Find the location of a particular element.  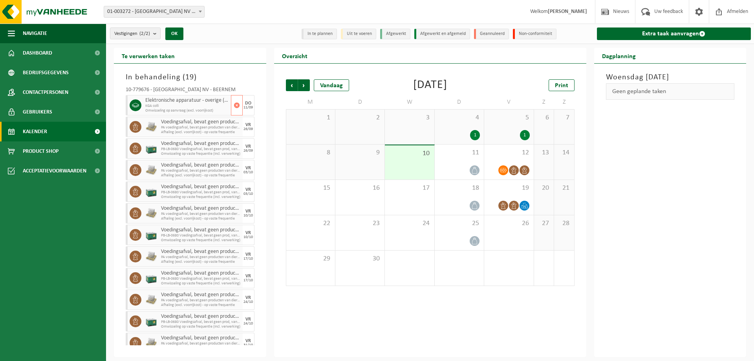

button: Vestigingen(2/2) is located at coordinates (135, 33).